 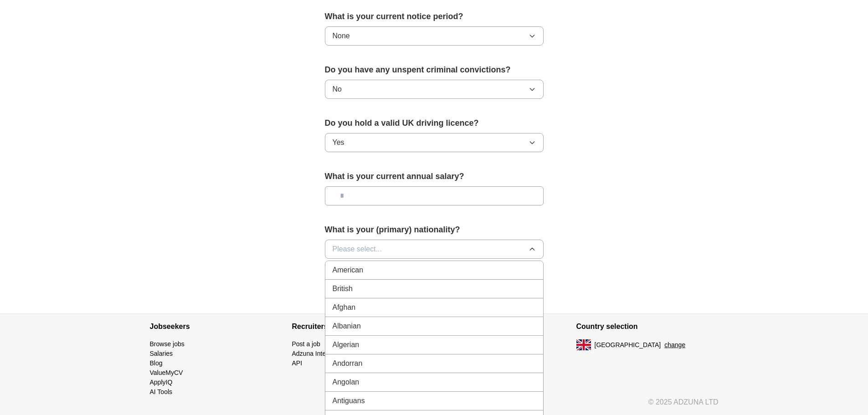 What do you see at coordinates (434, 249) in the screenshot?
I see `button: Please select...` at bounding box center [434, 249].